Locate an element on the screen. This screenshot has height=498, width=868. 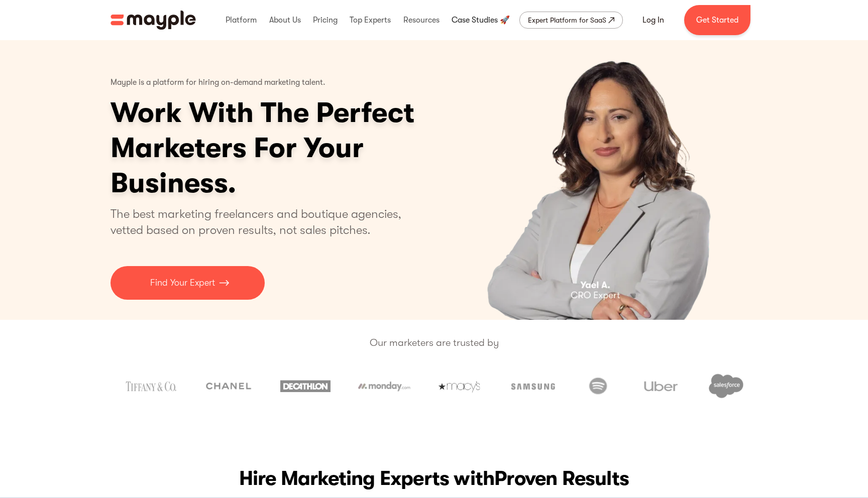
a: Log In is located at coordinates (653, 20).